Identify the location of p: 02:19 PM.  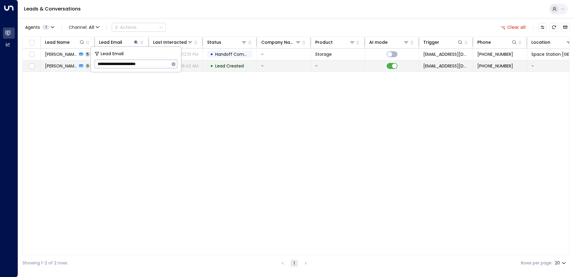
(190, 54).